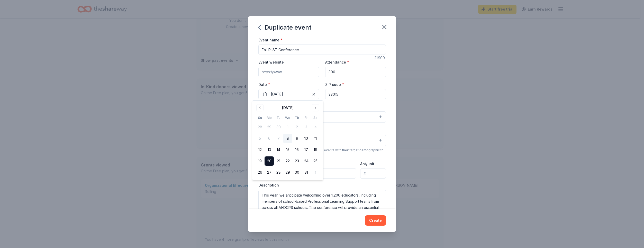  I want to click on button: 14, so click(279, 149).